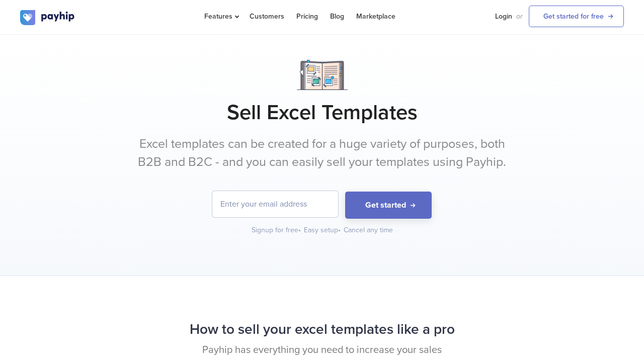 The image size is (644, 362). I want to click on span: Features, so click(221, 16).